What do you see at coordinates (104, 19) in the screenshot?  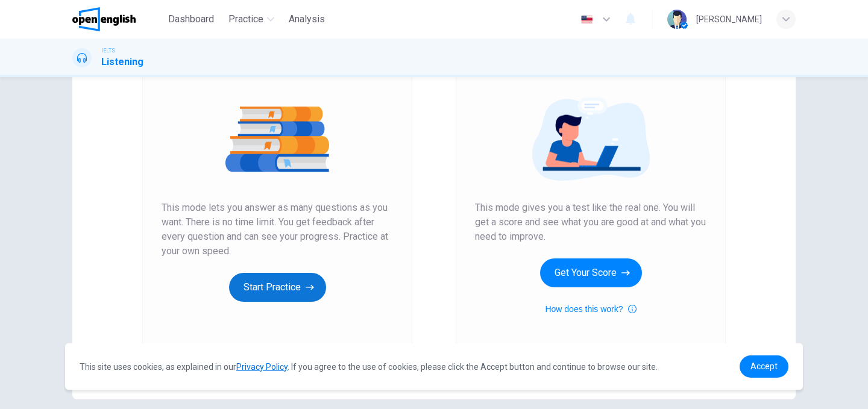 I see `img: OpenEnglish logo` at bounding box center [104, 19].